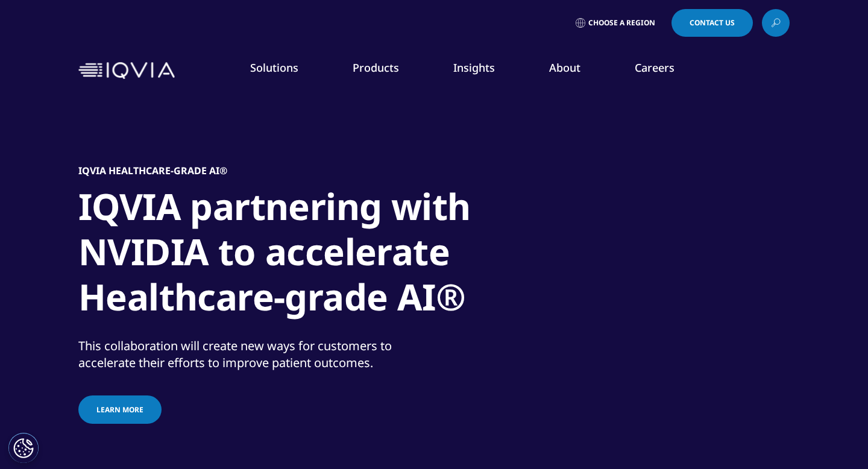 The width and height of the screenshot is (868, 469). What do you see at coordinates (254, 354) in the screenshot?
I see `div: This collaboration will create new ways for customers to accelerate their efforts to improve pati...` at bounding box center [254, 354].